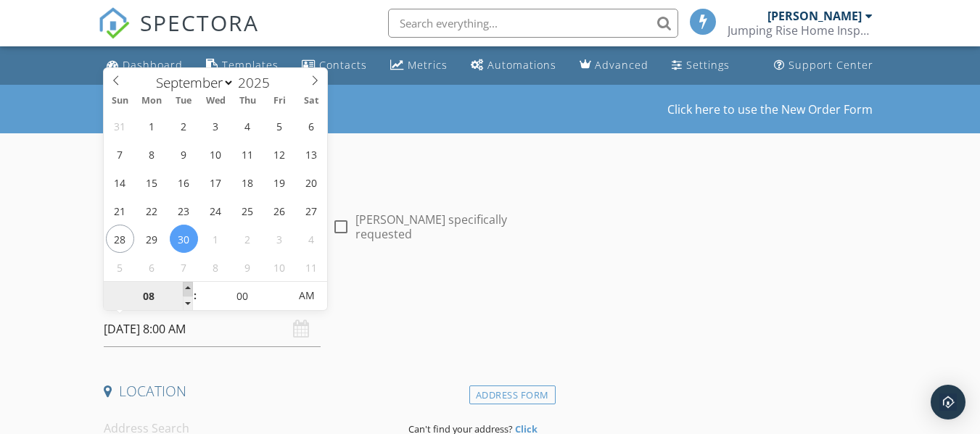 Image resolution: width=980 pixels, height=434 pixels. I want to click on span: September 27, 2025, so click(310, 210).